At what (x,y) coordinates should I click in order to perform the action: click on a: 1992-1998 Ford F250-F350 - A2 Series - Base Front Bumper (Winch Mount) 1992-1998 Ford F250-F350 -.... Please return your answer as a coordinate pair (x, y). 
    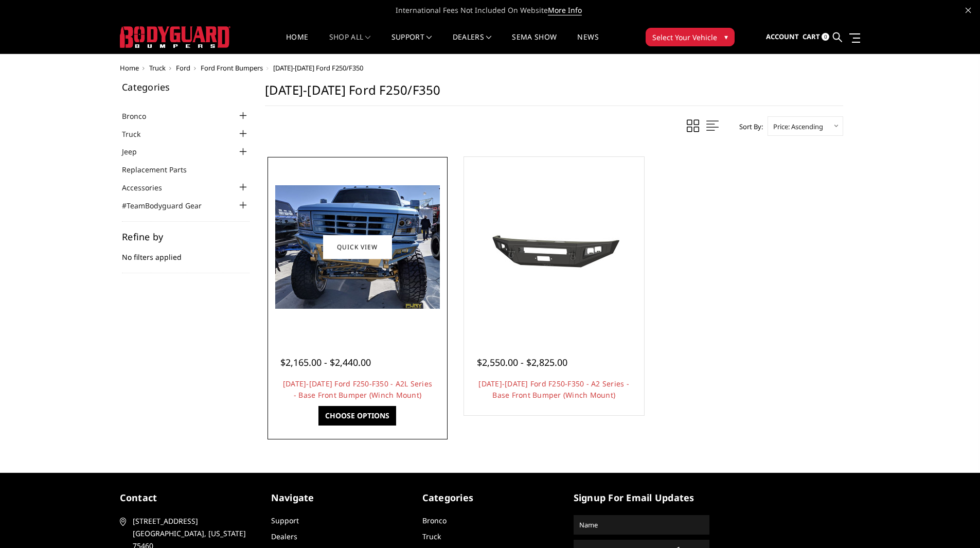
    Looking at the image, I should click on (554, 247).